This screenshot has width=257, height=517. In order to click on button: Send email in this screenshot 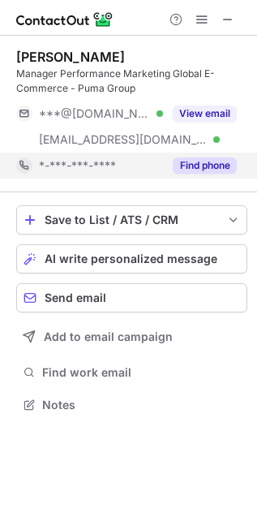, I will do `click(131, 298)`.